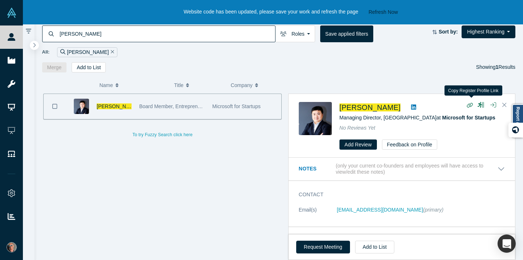 The image size is (523, 260). I want to click on img: Laurent Rains's Account, so click(12, 247).